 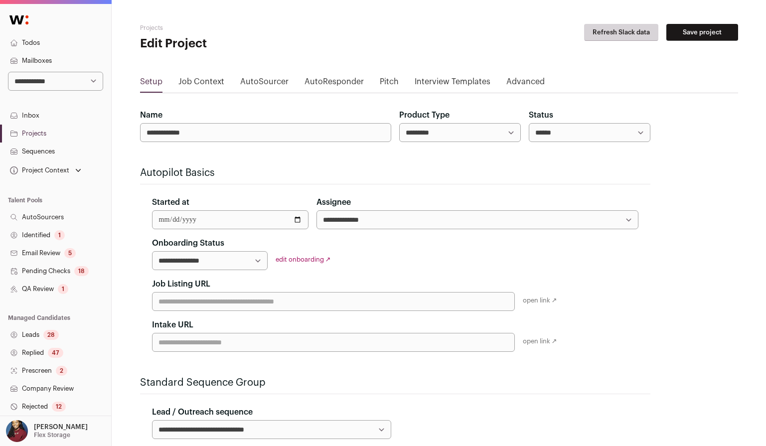 What do you see at coordinates (201, 84) in the screenshot?
I see `a: Job Context` at bounding box center [201, 84].